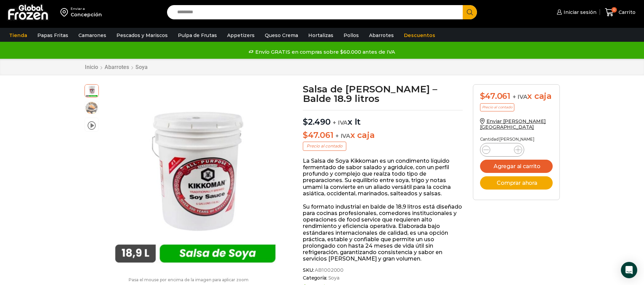 Image resolution: width=644 pixels, height=285 pixels. Describe the element at coordinates (580, 12) in the screenshot. I see `span: Iniciar sesión` at that location.